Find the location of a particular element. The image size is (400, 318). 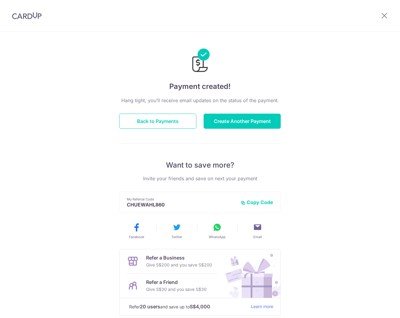

button: Copy Code is located at coordinates (257, 202).